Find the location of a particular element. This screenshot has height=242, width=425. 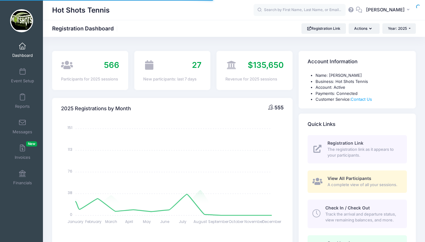

span: Registration Link is located at coordinates (345, 143).